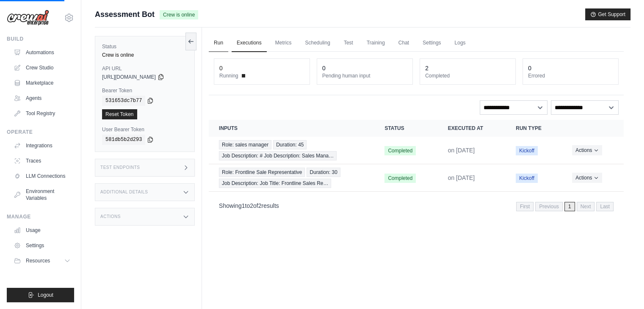  What do you see at coordinates (471, 128) in the screenshot?
I see `th: Executed at` at bounding box center [471, 128].